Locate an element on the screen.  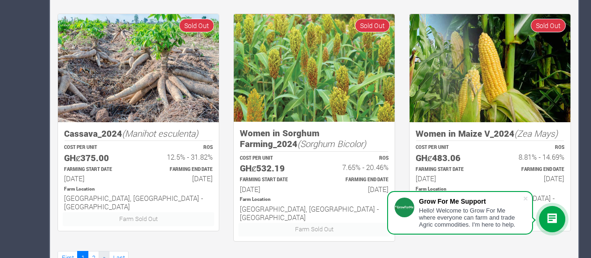
i: (Zea Mays) is located at coordinates (536, 133).